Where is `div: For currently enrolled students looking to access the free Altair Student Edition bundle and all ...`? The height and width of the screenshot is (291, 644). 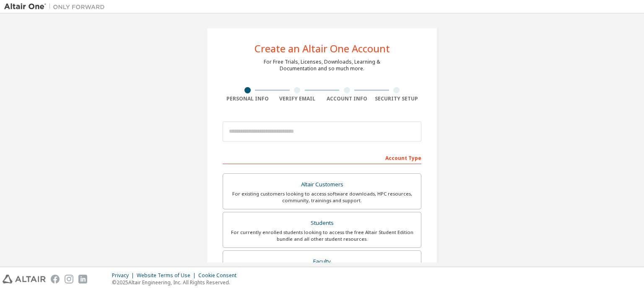 div: For currently enrolled students looking to access the free Altair Student Edition bundle and all ... is located at coordinates (322, 235).